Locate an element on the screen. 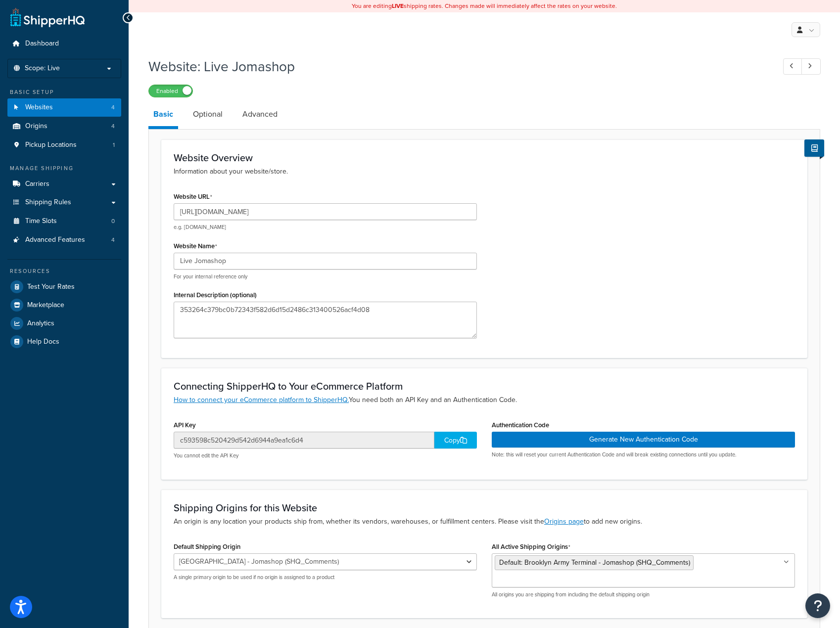 The image size is (840, 628). a: Time Slots0 is located at coordinates (65, 221).